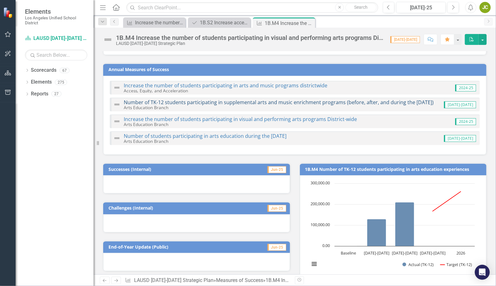  I want to click on span: Search, so click(361, 7).